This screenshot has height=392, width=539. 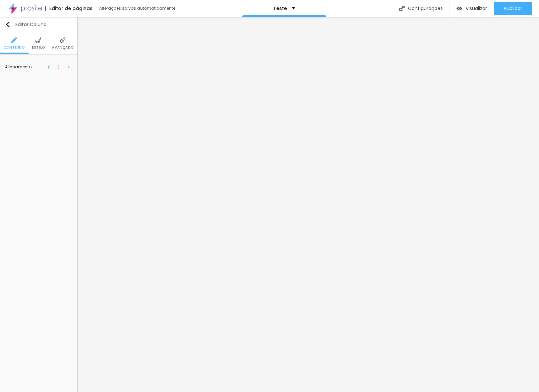 What do you see at coordinates (49, 67) in the screenshot?
I see `img: move-up-1.svg` at bounding box center [49, 67].